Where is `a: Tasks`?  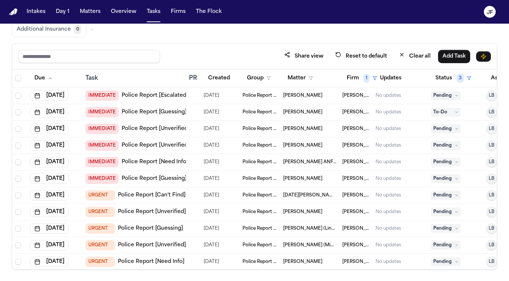
a: Tasks is located at coordinates (153, 12).